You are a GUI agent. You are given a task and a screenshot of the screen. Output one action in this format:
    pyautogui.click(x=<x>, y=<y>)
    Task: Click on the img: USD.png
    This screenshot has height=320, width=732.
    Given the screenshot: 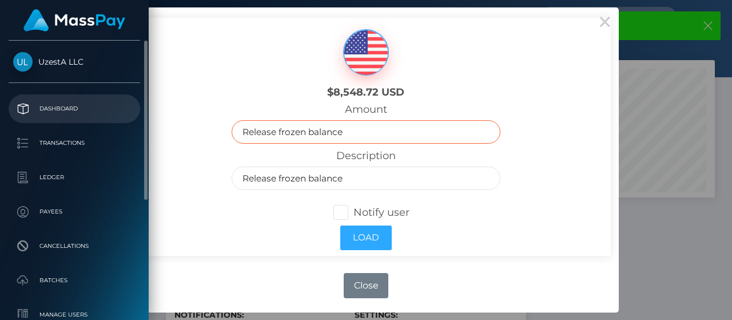 What is the action you would take?
    pyautogui.click(x=366, y=53)
    